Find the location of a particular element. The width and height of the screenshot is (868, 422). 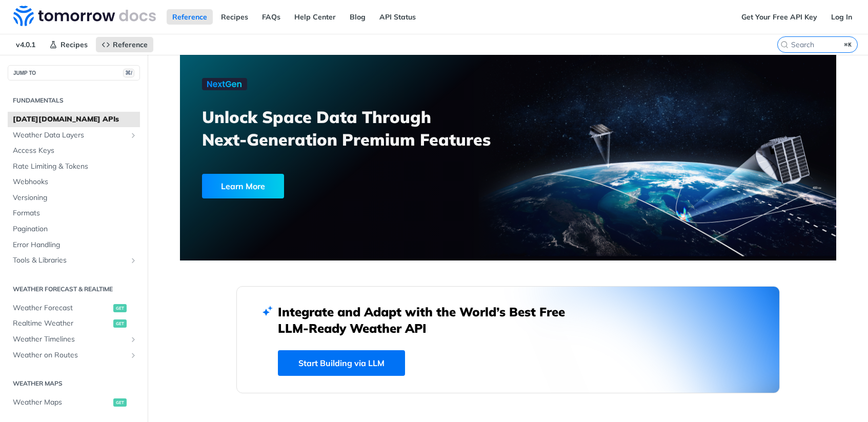

button: JUMP TO⌘/ is located at coordinates (74, 73).